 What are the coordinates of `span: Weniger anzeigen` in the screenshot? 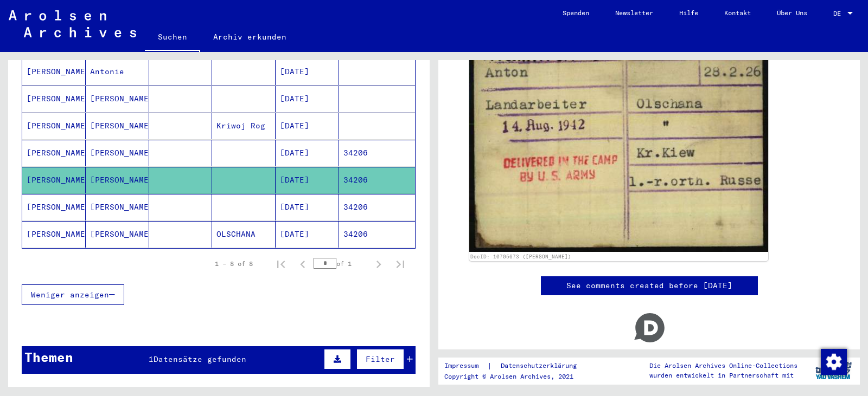 It's located at (70, 295).